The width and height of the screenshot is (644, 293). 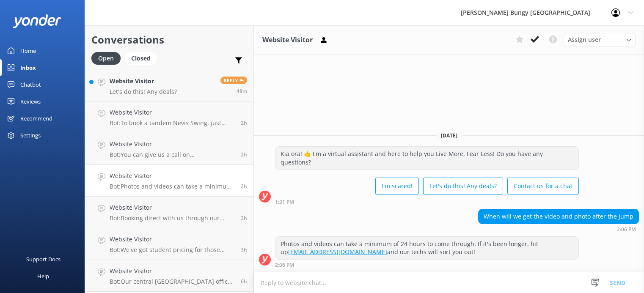 What do you see at coordinates (143, 58) in the screenshot?
I see `a: Closed` at bounding box center [143, 58].